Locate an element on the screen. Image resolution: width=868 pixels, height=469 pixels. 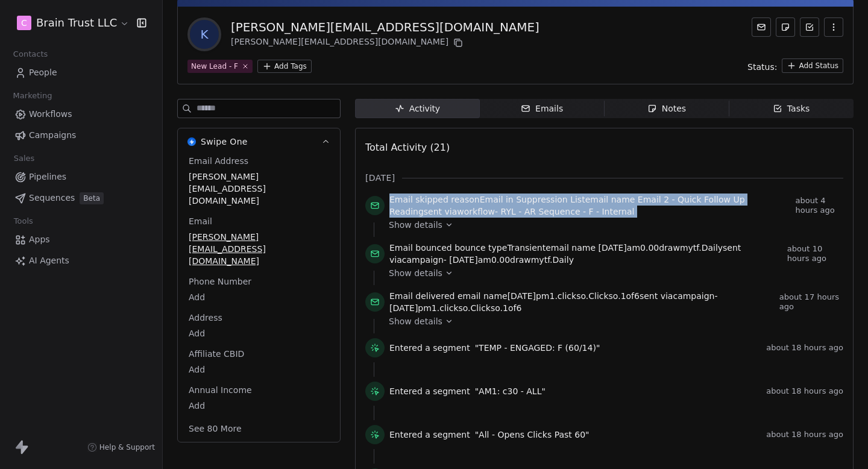
span: Email skipped is located at coordinates (419, 199).